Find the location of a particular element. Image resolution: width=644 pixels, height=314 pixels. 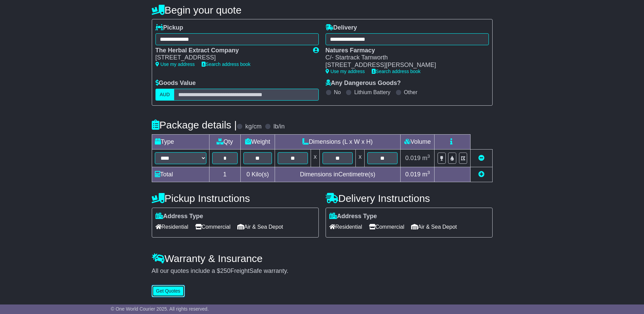

td: 1 is located at coordinates (225, 174).